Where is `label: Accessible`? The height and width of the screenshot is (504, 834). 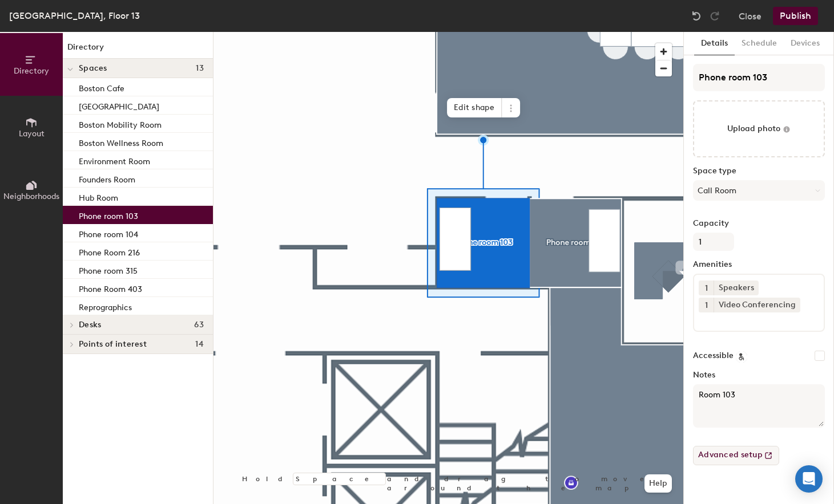
label: Accessible is located at coordinates (713, 356).